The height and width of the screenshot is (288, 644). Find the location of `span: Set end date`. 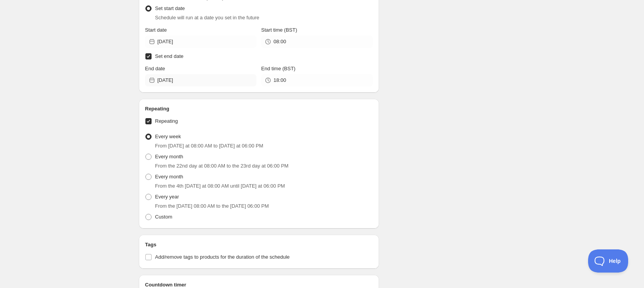

span: Set end date is located at coordinates (169, 56).